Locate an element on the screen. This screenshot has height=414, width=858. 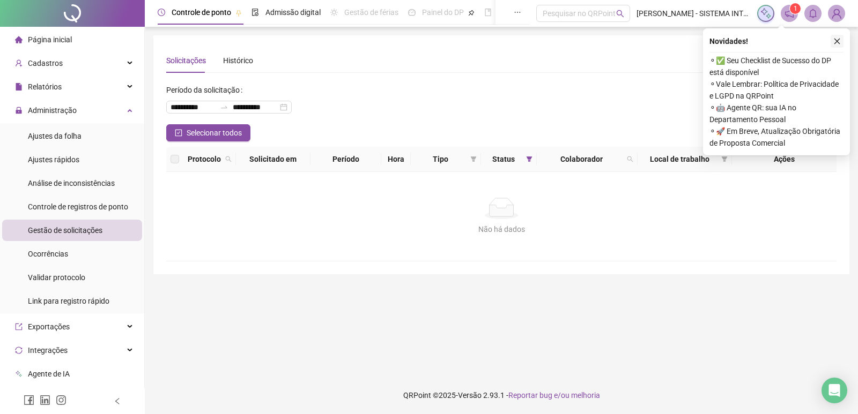
th: Solicitado em is located at coordinates (273, 159).